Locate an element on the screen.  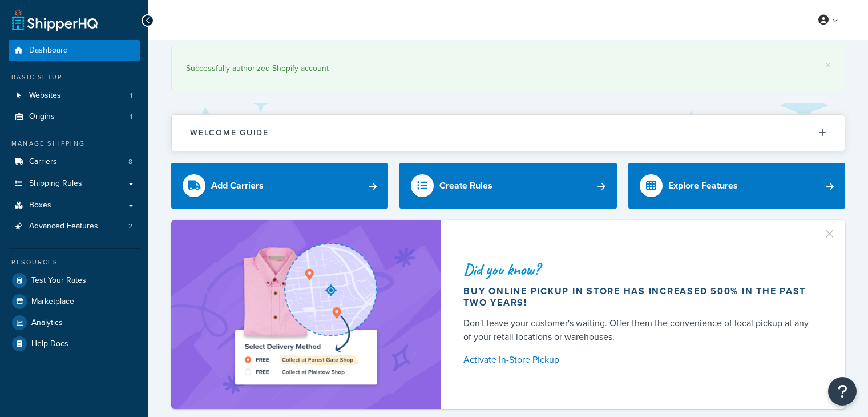
img: ad-shirt-map-b0359fc47e01cab431d101c4b569394f6a03f54285957d908178d52f29eb9668.png is located at coordinates (306, 315).